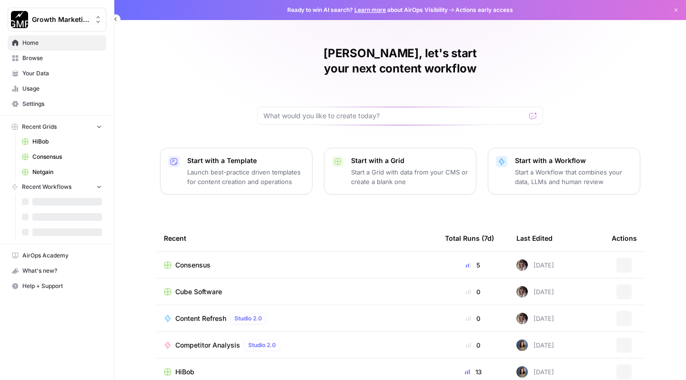 The height and width of the screenshot is (380, 686). What do you see at coordinates (469, 238) in the screenshot?
I see `div: Total Runs (7d)` at bounding box center [469, 238].